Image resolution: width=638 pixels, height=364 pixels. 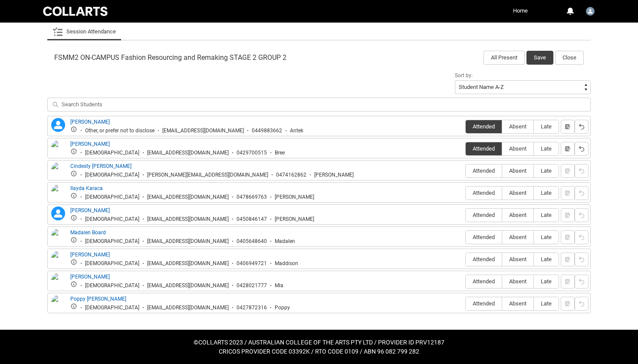 I want to click on a: Home, so click(x=521, y=11).